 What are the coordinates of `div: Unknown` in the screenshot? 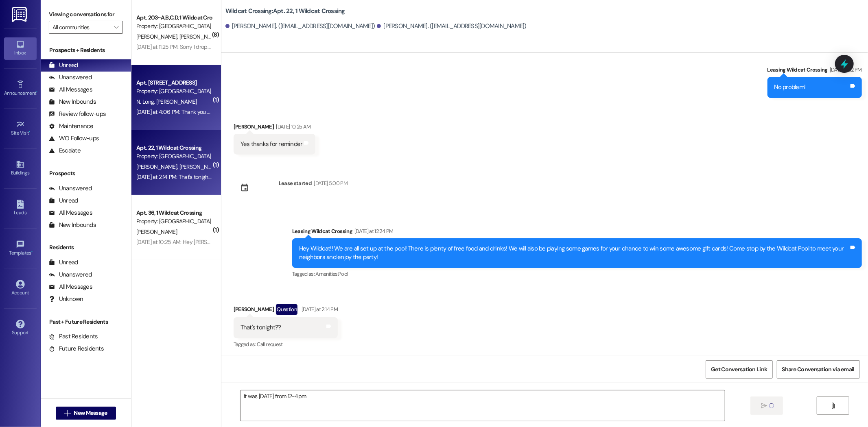 It's located at (66, 299).